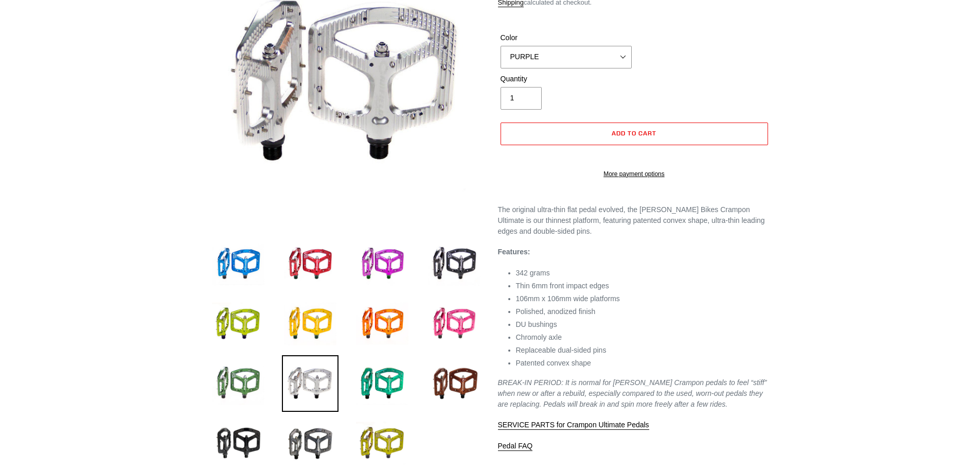 The width and height of the screenshot is (980, 469). Describe the element at coordinates (643, 337) in the screenshot. I see `li: Chromoly axle` at that location.